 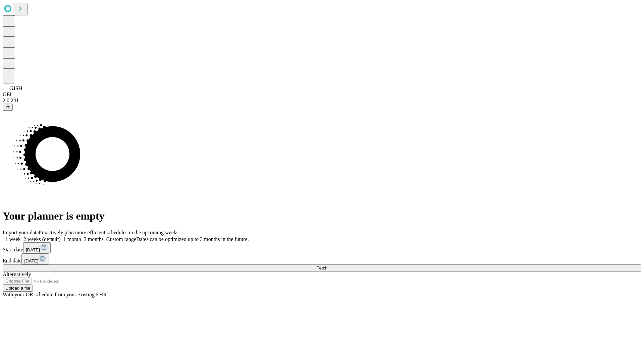 What do you see at coordinates (322, 95) in the screenshot?
I see `div: GEI` at bounding box center [322, 95].